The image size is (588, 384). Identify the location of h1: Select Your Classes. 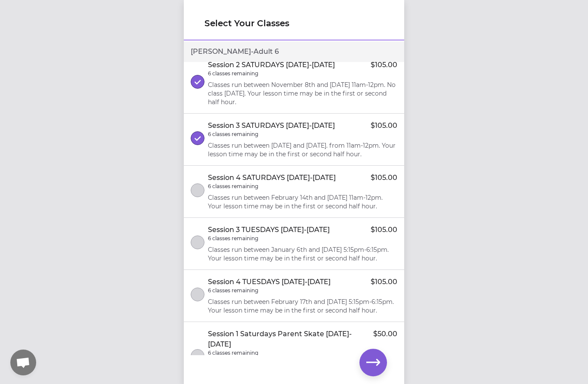
(294, 23).